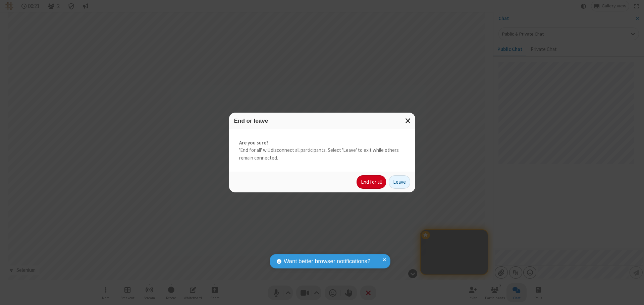 This screenshot has height=305, width=644. What do you see at coordinates (399, 182) in the screenshot?
I see `button: Leave` at bounding box center [399, 182].